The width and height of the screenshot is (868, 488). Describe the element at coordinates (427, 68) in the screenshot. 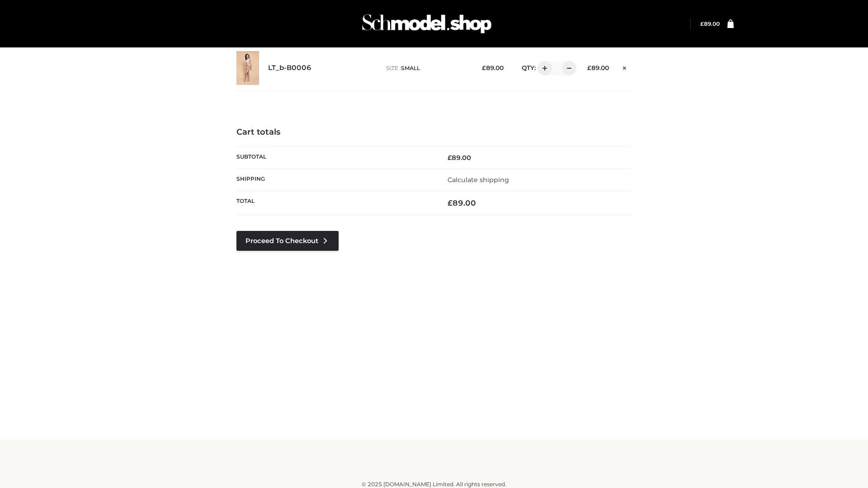

I see `p: size :` at that location.